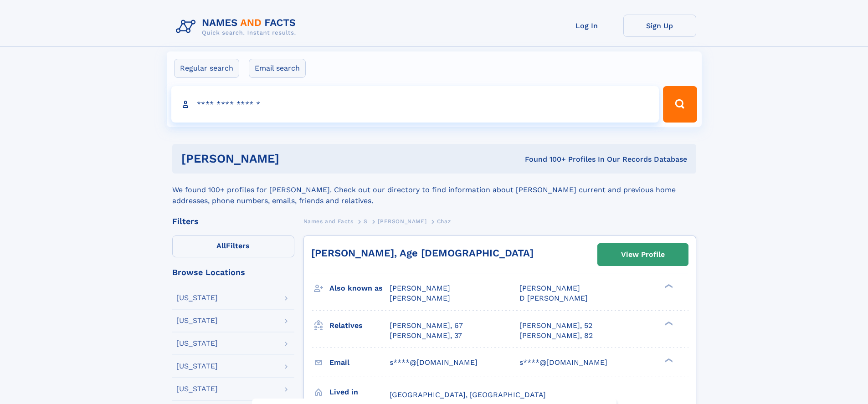 The height and width of the screenshot is (404, 868). Describe the element at coordinates (207, 68) in the screenshot. I see `label: Regular search` at that location.